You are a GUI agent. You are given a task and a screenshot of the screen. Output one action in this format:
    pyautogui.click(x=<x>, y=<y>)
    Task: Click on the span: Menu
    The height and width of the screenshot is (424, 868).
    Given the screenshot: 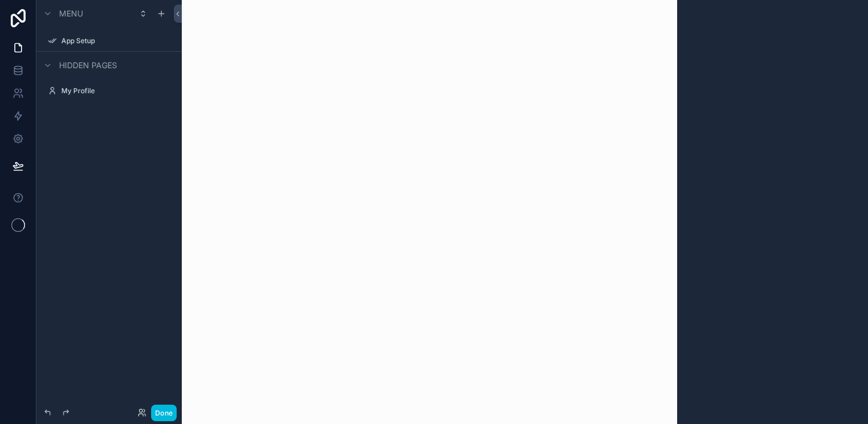 What is the action you would take?
    pyautogui.click(x=71, y=14)
    